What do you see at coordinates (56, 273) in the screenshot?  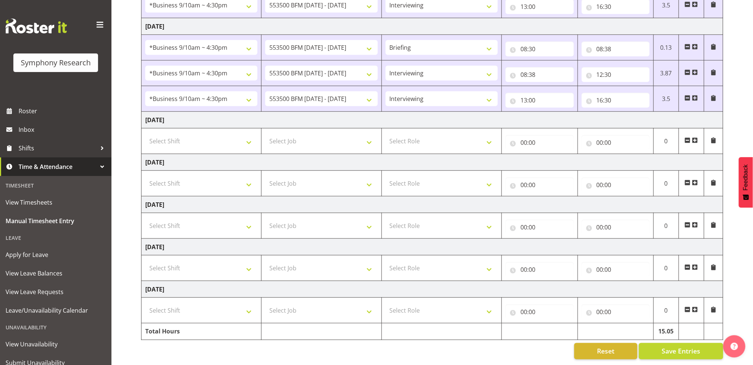 I see `span: View Leave Balances` at bounding box center [56, 273].